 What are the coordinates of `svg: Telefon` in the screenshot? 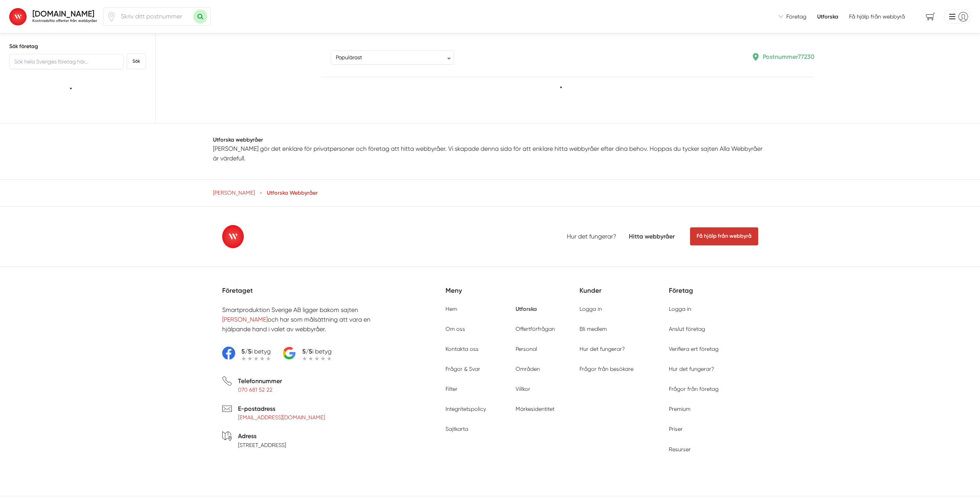 It's located at (227, 381).